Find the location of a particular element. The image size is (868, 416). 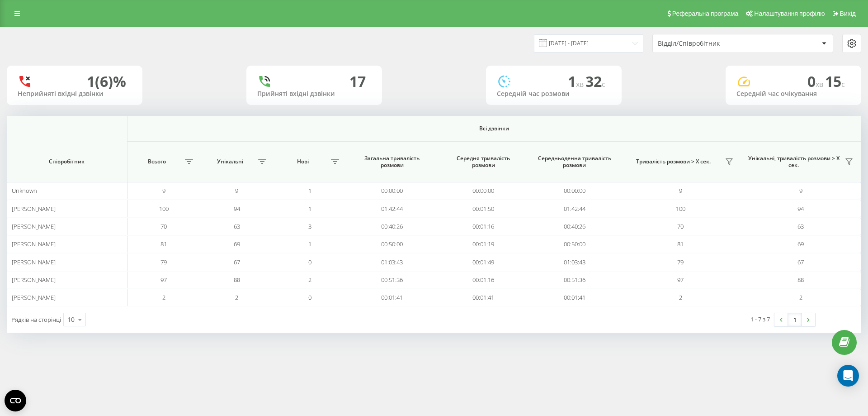

span: Рядків на сторінці is located at coordinates (36, 320).